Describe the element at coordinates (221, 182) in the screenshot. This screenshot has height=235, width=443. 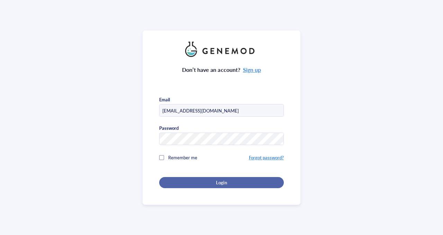
I see `span: Login` at that location.